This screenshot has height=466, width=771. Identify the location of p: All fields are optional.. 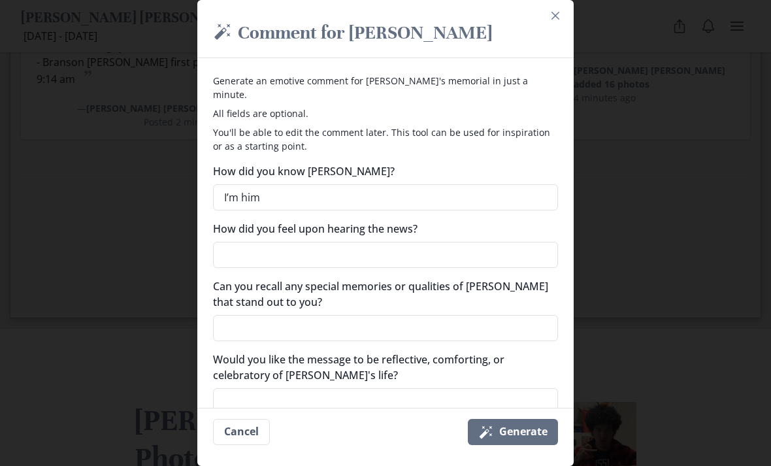
(386, 113).